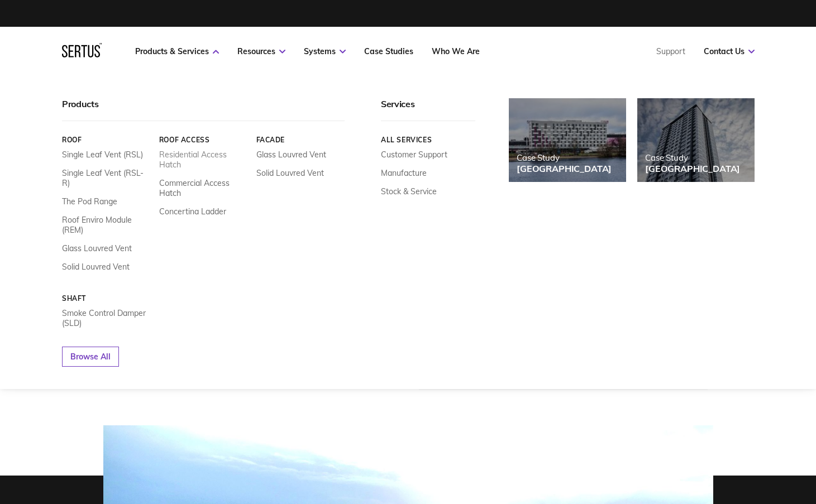 This screenshot has width=816, height=504. What do you see at coordinates (106, 319) in the screenshot?
I see `a: Smoke Control Damper (SLD)` at bounding box center [106, 319].